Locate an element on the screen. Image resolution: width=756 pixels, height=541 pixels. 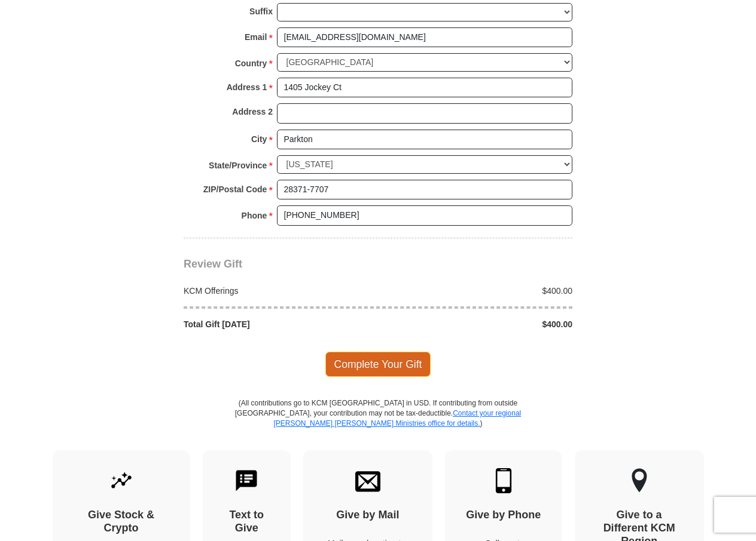
strong: Country is located at coordinates (251, 63).